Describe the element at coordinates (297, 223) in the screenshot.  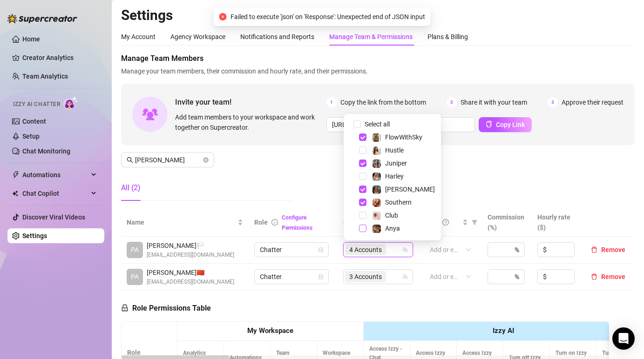
I see `a: Configure Permissions` at that location.